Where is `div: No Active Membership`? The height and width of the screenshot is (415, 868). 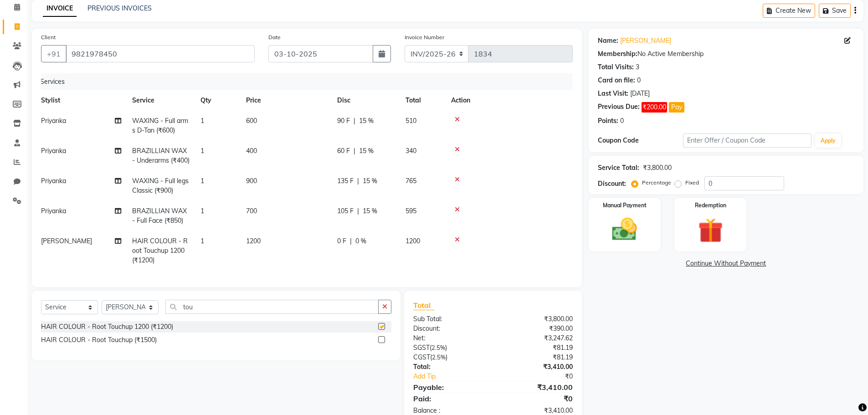
div: No Active Membership is located at coordinates (726, 53).